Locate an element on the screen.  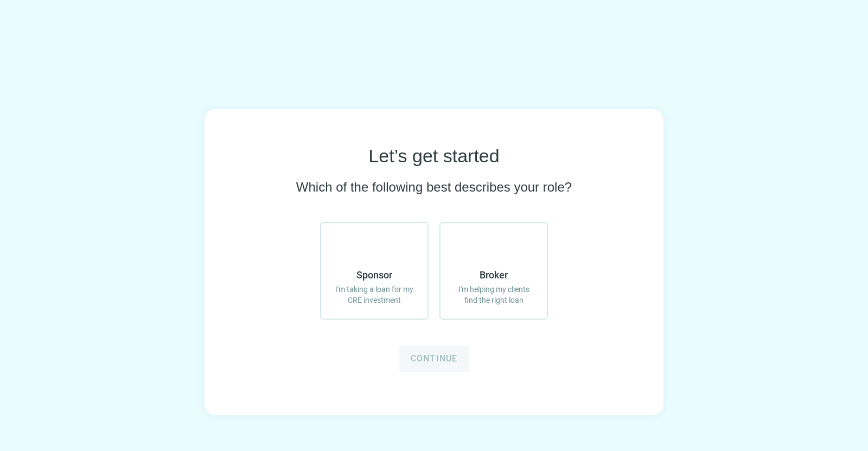
span: I'm helping my clients find the right loan is located at coordinates (494, 295).